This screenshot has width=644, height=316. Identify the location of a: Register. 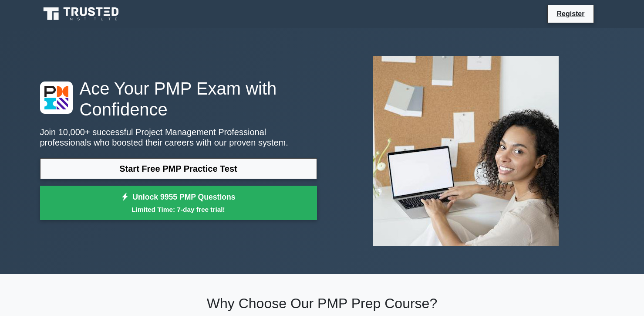
(570, 14).